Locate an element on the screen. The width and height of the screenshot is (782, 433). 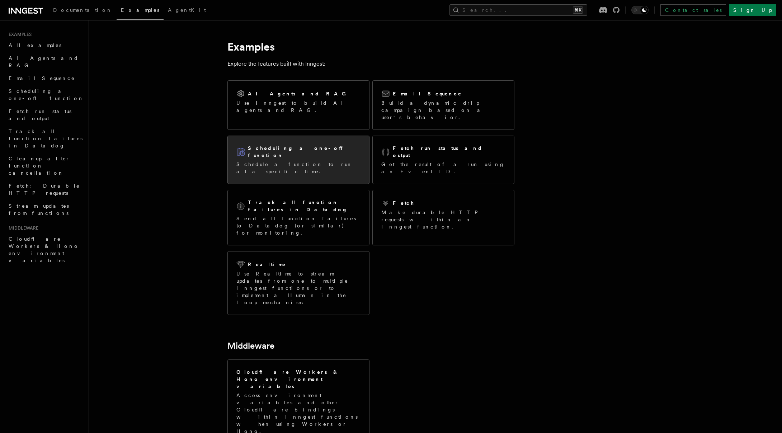
span: Cleanup after function cancellation is located at coordinates (39, 166).